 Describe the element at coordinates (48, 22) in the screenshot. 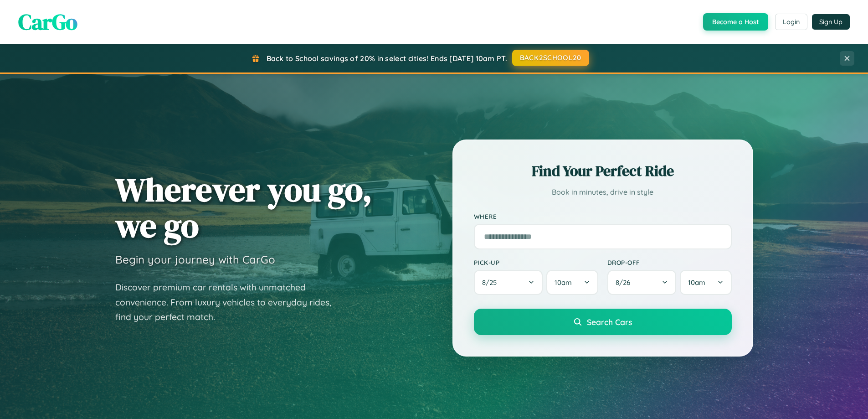

I see `span: CarGo` at that location.